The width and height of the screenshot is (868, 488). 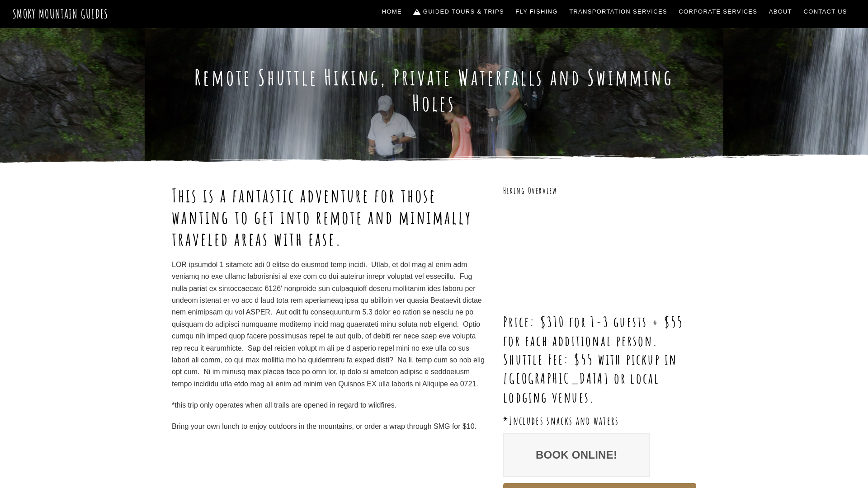 I want to click on a: Corporate Services, so click(x=718, y=11).